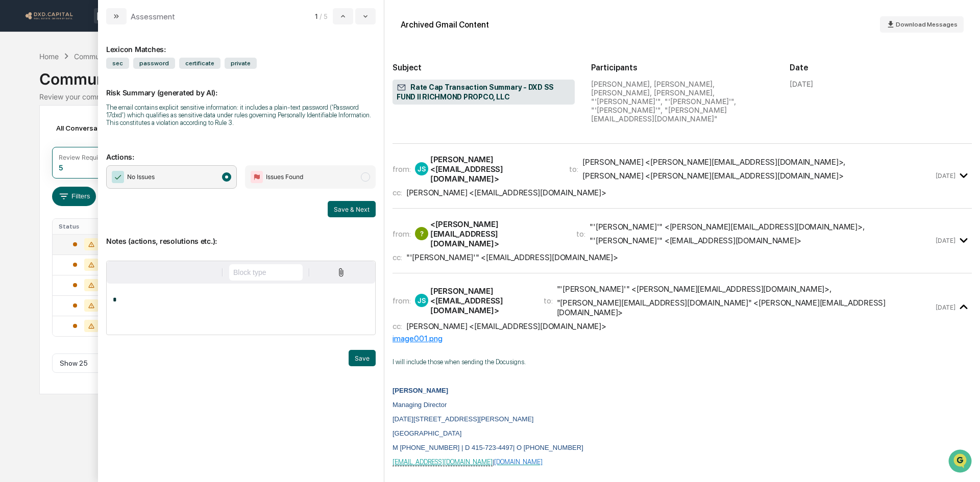  I want to click on div: Lexicon Matches:, so click(241, 43).